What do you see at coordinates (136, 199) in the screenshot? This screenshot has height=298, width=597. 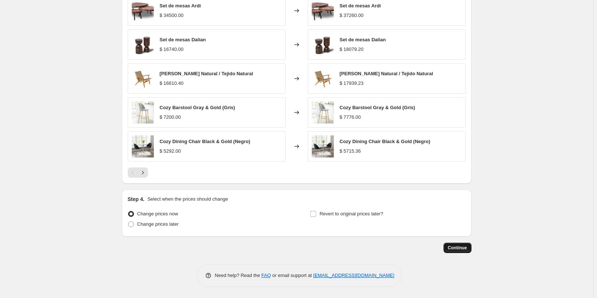 I see `h2: Step 4.` at bounding box center [136, 199].